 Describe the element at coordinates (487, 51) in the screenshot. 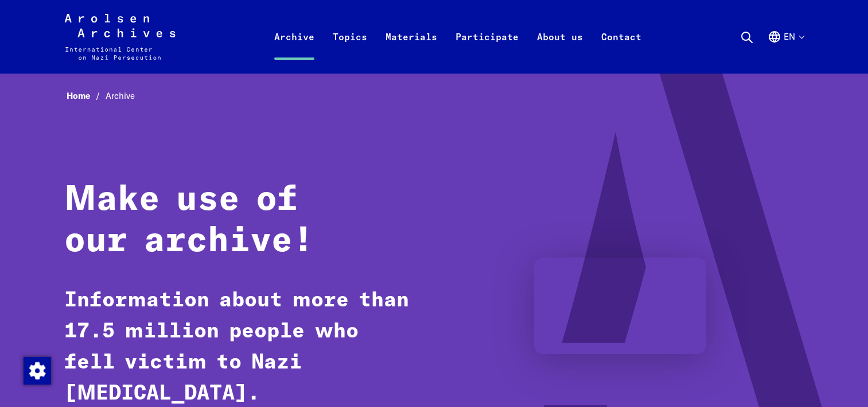

I see `a: Participate` at that location.